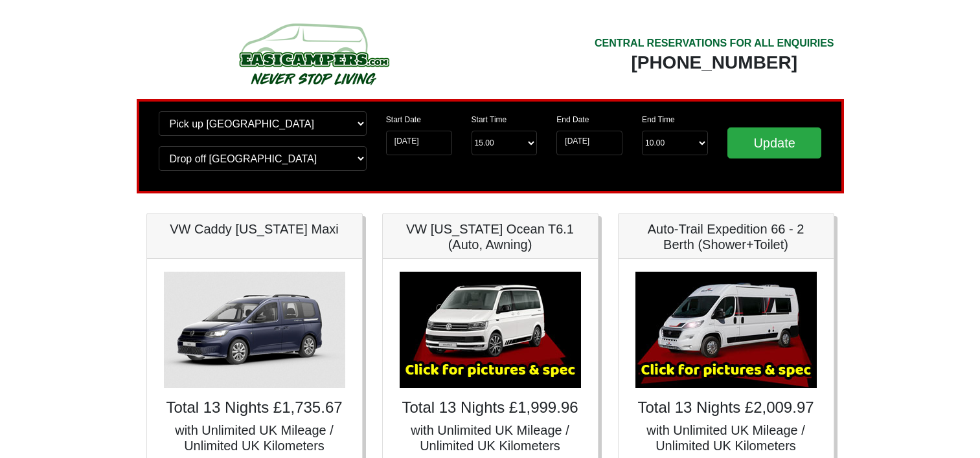 This screenshot has width=980, height=458. What do you see at coordinates (572, 120) in the screenshot?
I see `label: End Date` at bounding box center [572, 120].